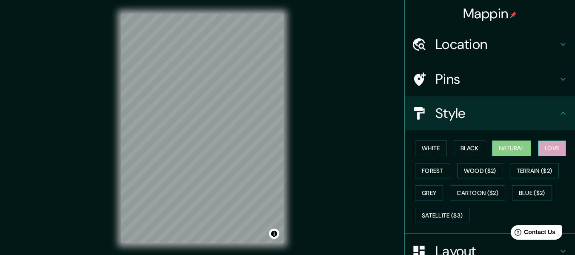 The height and width of the screenshot is (255, 575). What do you see at coordinates (480, 171) in the screenshot?
I see `button: Wood ($2)` at bounding box center [480, 171].